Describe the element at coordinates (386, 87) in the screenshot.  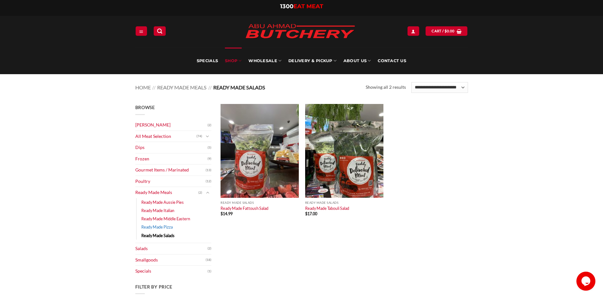
I see `p: Showing all 2 results` at that location.